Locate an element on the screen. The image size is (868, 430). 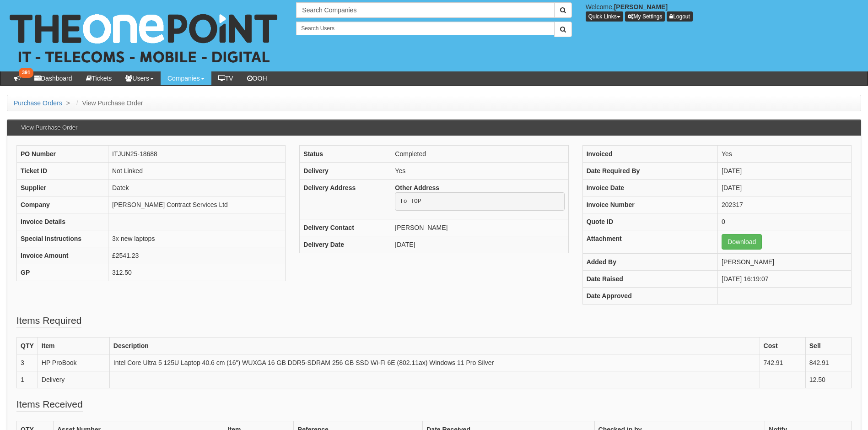
td: 3 is located at coordinates (27, 363).